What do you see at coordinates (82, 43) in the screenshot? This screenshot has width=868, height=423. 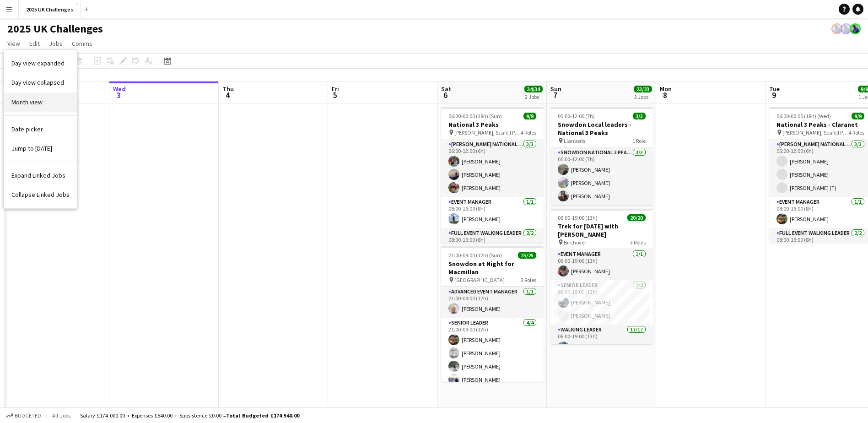 I see `a: Comms` at bounding box center [82, 43].